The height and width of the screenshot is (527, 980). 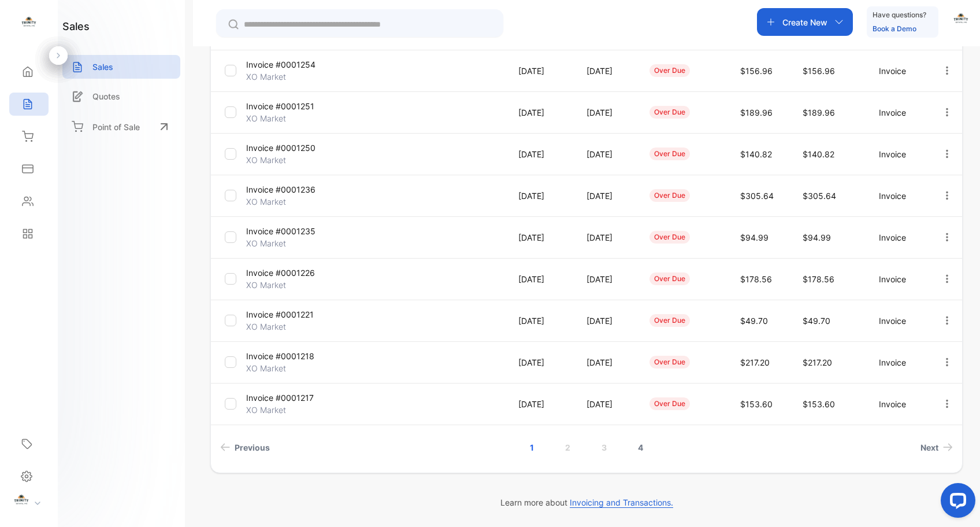 What do you see at coordinates (586, 502) in the screenshot?
I see `p: Learn more about` at bounding box center [586, 502].